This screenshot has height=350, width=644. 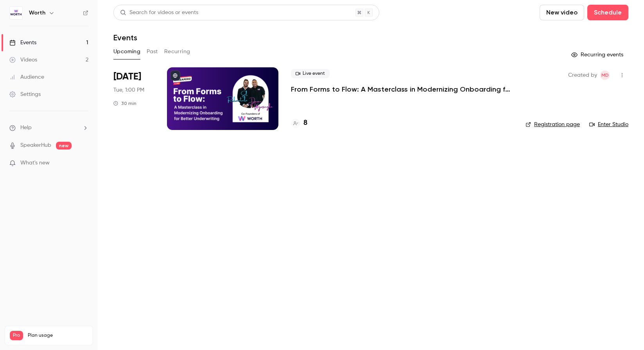 I want to click on a: SpeakerHub, so click(x=35, y=145).